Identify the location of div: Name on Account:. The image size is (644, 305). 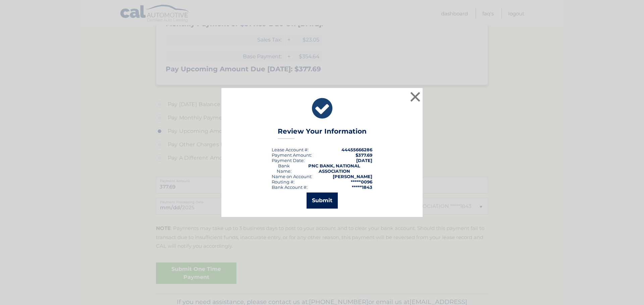
(292, 176).